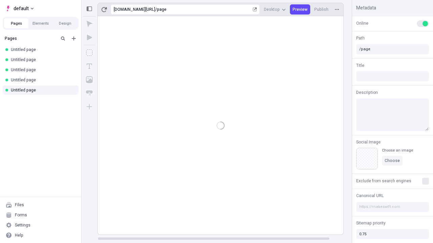 The height and width of the screenshot is (243, 433). I want to click on span: Online, so click(362, 23).